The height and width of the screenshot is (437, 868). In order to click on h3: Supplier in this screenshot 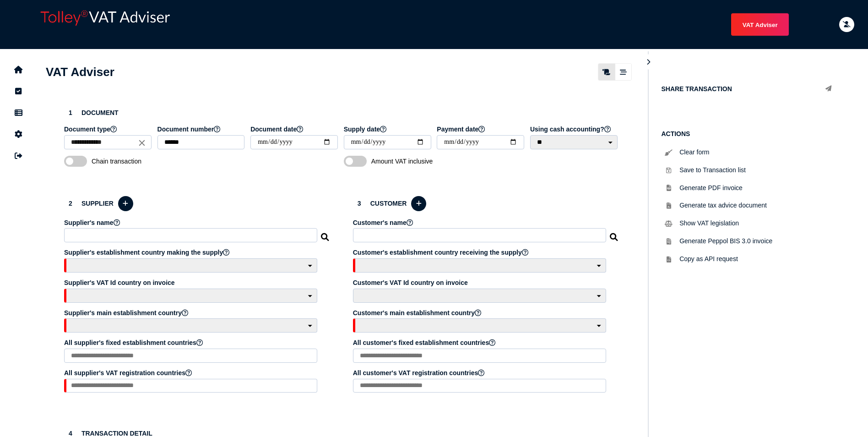, I will do `click(197, 204)`.